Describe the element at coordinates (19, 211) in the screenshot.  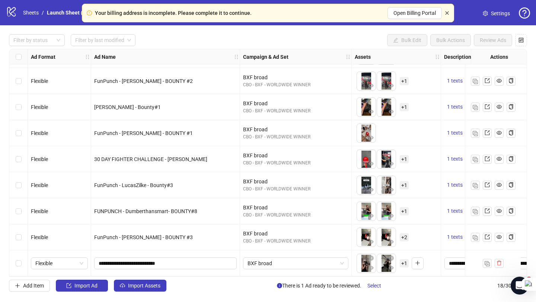
I see `div: Select row 16` at that location.